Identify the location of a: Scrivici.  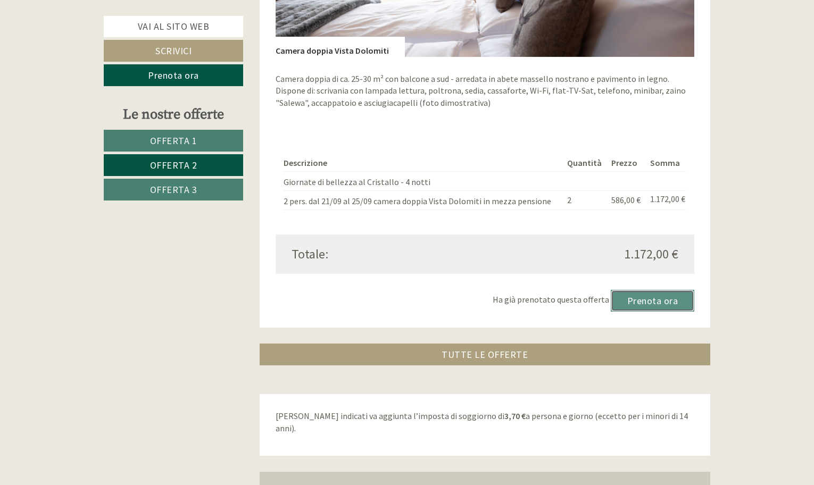
(173, 51).